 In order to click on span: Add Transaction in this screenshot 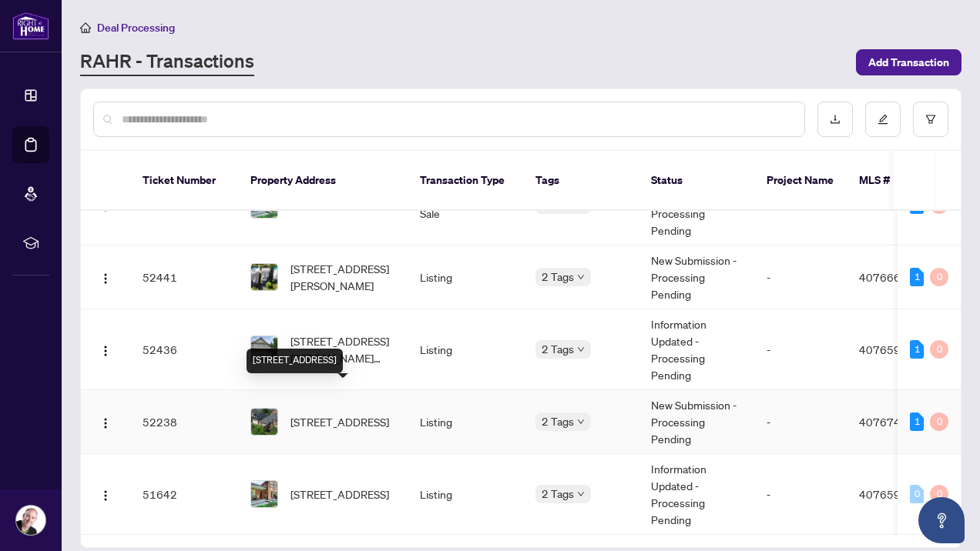, I will do `click(908, 62)`.